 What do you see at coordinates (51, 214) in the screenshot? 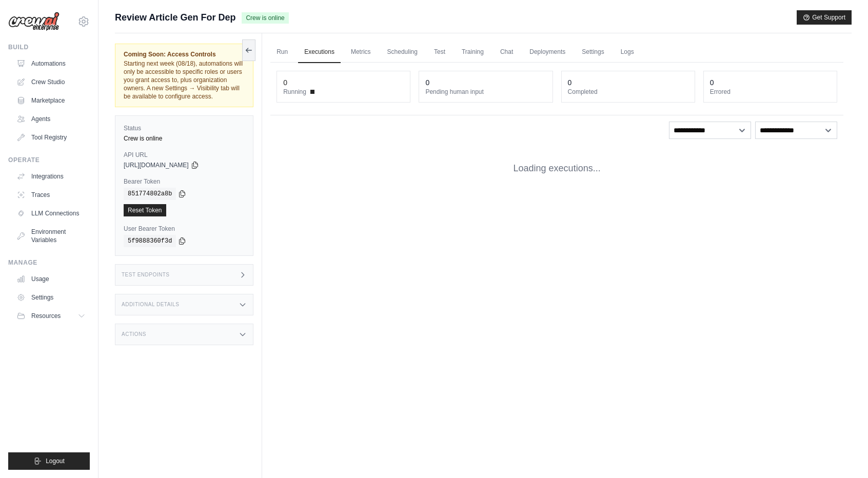
I see `a: LLM Connections` at bounding box center [51, 214].